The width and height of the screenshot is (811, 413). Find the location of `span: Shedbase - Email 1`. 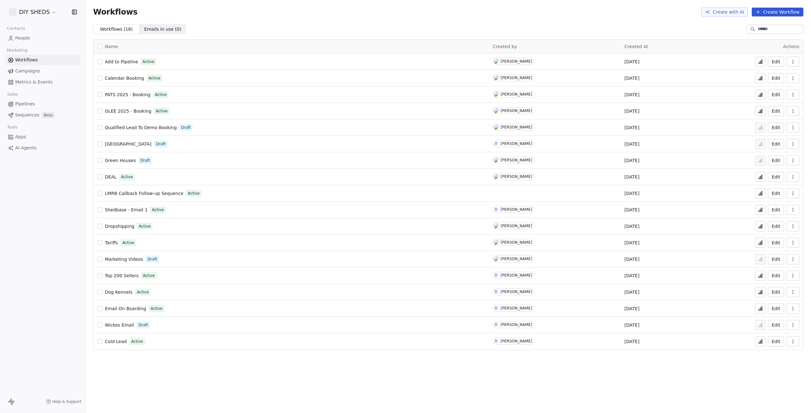

span: Shedbase - Email 1 is located at coordinates (126, 210).